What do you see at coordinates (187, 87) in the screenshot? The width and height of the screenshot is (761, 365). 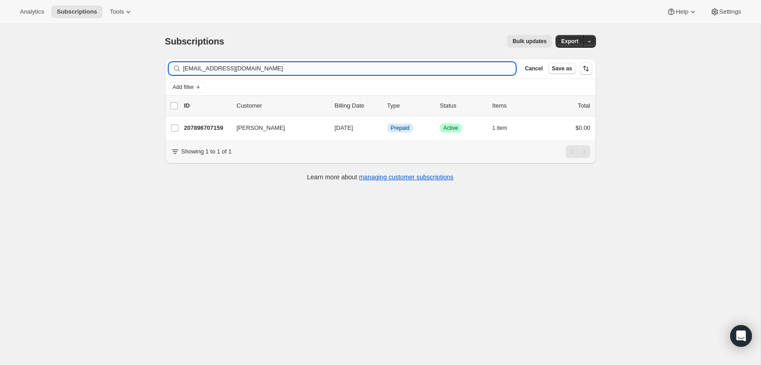 I see `button: Add filter` at bounding box center [187, 87].